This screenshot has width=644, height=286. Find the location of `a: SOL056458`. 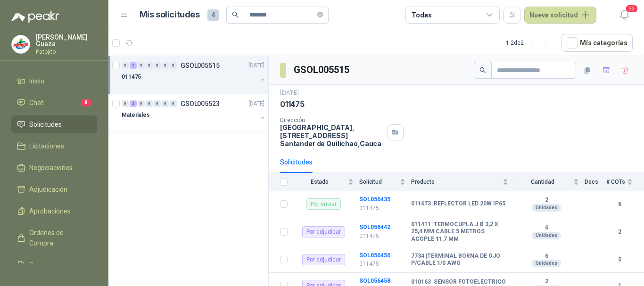

a: SOL056458 is located at coordinates (374, 281).